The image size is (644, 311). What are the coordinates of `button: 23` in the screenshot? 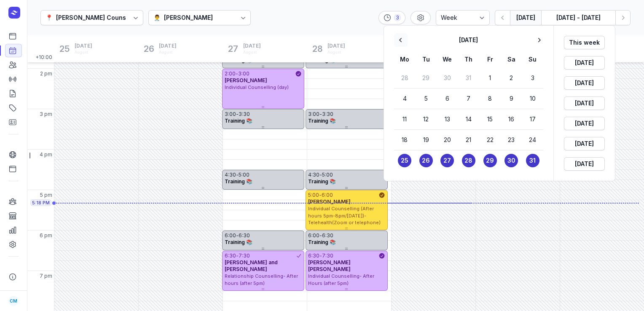 It's located at (512, 140).